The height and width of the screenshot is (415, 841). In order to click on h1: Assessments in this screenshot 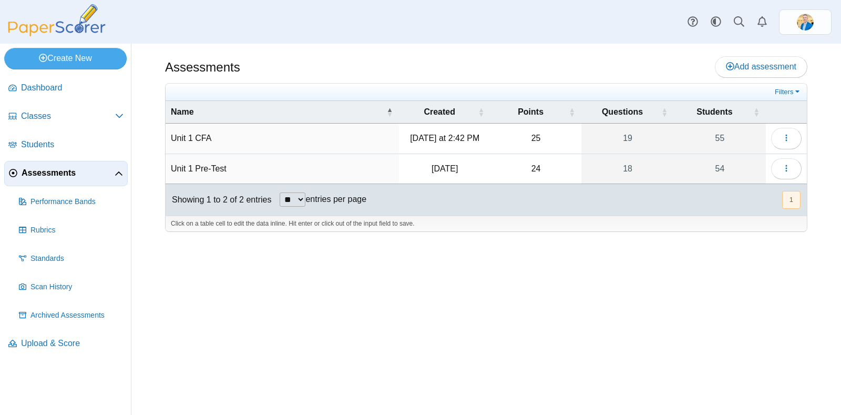, I will do `click(202, 67)`.